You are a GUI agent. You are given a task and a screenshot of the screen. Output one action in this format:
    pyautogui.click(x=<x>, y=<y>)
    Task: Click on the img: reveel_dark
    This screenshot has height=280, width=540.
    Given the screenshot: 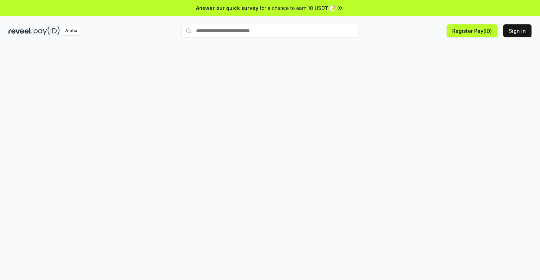 What is the action you would take?
    pyautogui.click(x=20, y=31)
    